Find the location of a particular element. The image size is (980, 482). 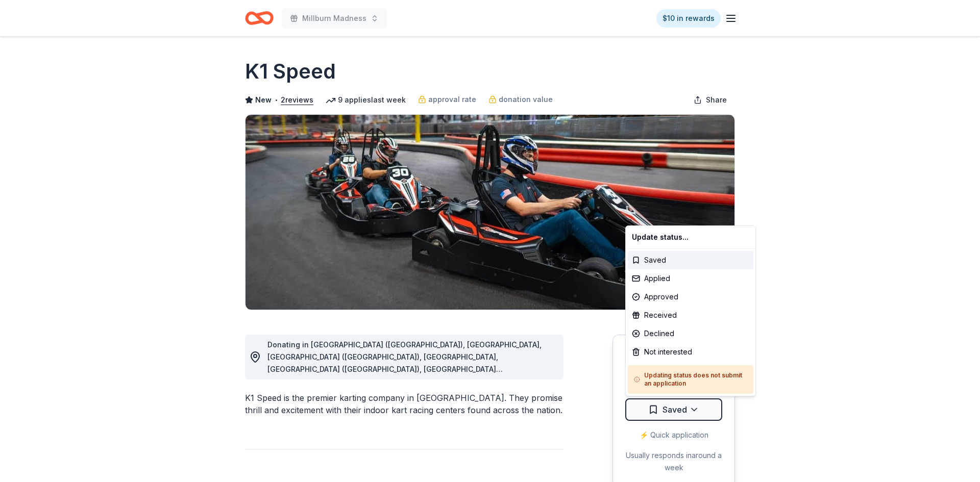

div: Update status... is located at coordinates (691, 238).